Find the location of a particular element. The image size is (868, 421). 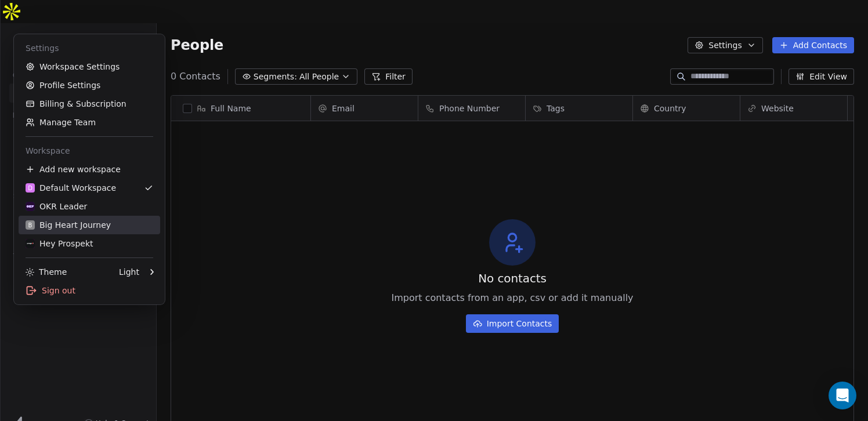

a: Profile Settings is located at coordinates (89, 86).